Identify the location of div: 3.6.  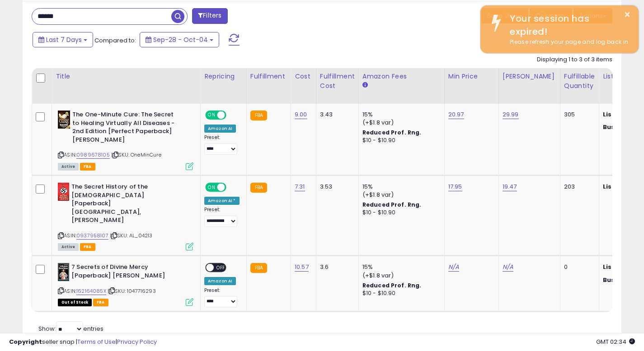
(336, 267).